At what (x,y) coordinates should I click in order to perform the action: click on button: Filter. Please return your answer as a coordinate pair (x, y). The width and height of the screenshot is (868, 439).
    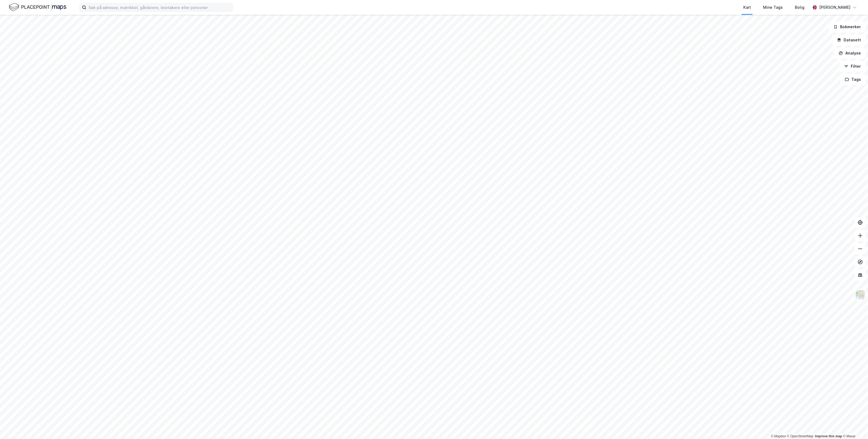
    Looking at the image, I should click on (852, 66).